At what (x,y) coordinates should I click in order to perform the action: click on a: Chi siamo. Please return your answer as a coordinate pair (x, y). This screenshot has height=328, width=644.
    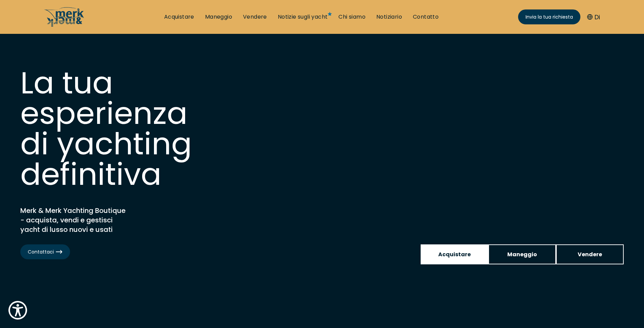
    Looking at the image, I should click on (352, 17).